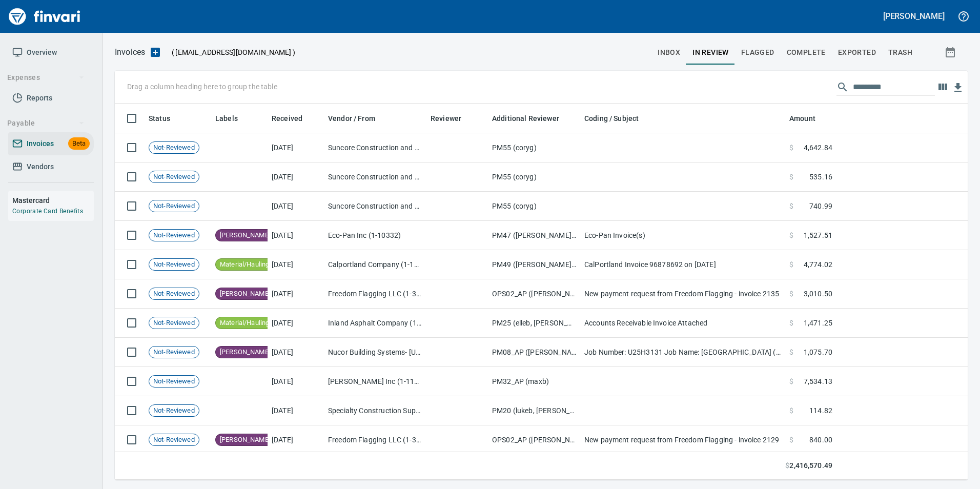 This screenshot has height=489, width=980. I want to click on td: Accounts Receivable Invoice Attached, so click(683, 323).